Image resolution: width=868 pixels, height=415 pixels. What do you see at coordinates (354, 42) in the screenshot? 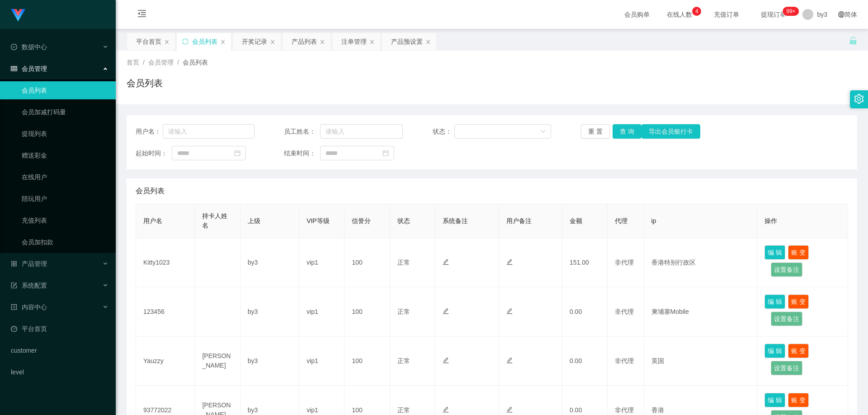
I see `div: 注单管理` at bounding box center [354, 42].